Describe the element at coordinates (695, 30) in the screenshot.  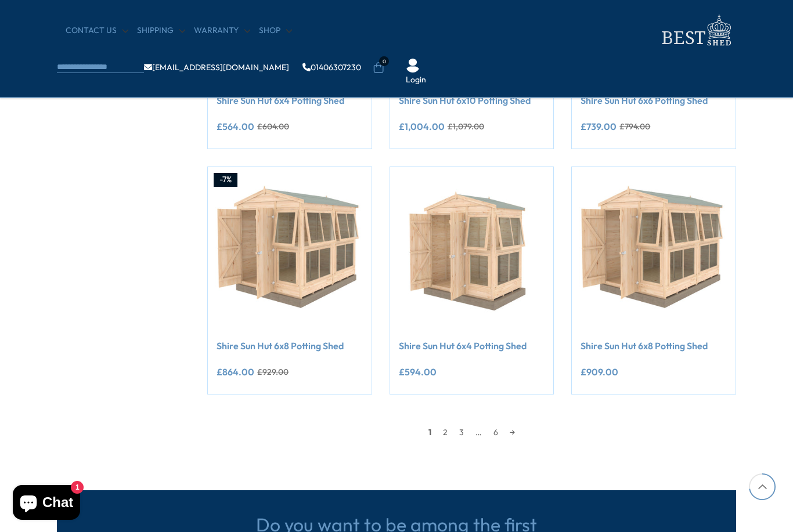
I see `img: logo` at that location.